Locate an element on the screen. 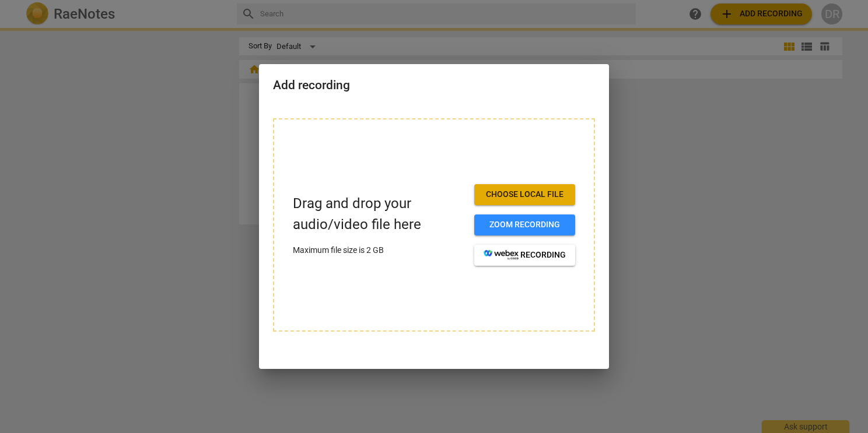 The width and height of the screenshot is (868, 433). span: Zoom recording is located at coordinates (525, 225).